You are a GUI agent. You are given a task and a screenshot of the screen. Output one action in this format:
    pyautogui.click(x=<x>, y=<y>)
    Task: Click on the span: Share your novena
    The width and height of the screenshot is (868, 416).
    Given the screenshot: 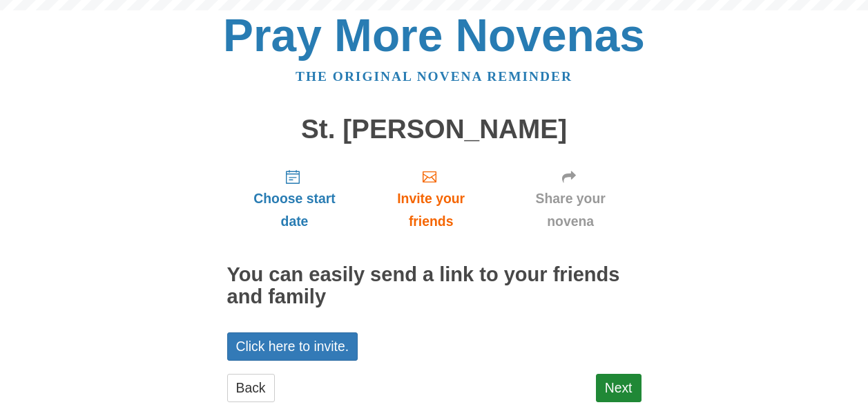 What is the action you would take?
    pyautogui.click(x=571, y=210)
    